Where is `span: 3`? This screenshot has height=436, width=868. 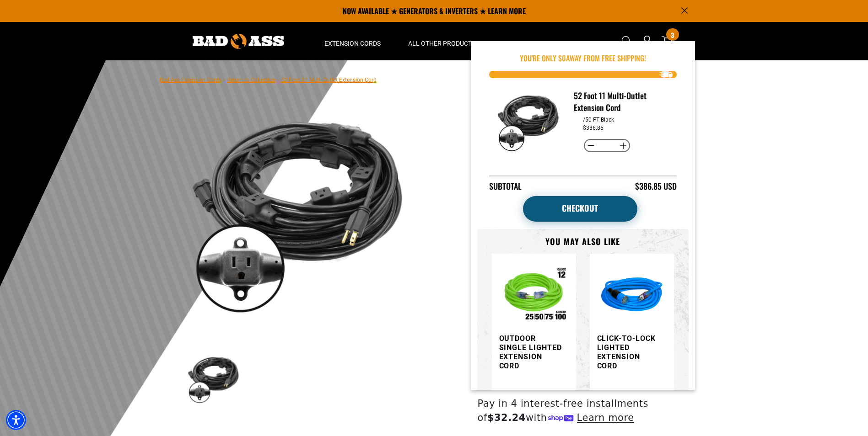
span: 3 is located at coordinates (672, 35).